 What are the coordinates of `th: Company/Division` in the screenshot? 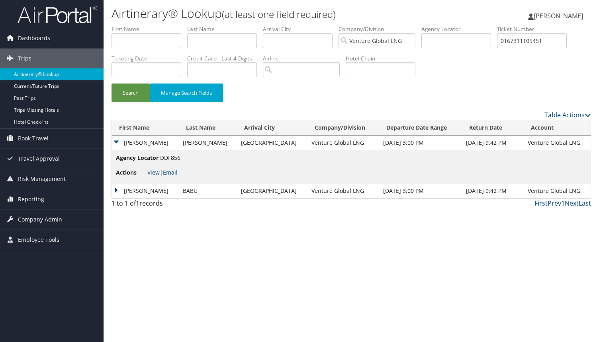 It's located at (343, 128).